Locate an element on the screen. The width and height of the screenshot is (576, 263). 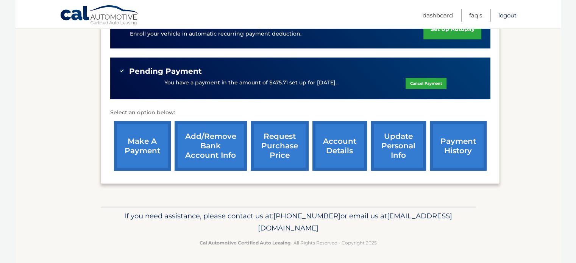
p: Enroll your vehicle in automatic recurring payment deduction. is located at coordinates (277, 34).